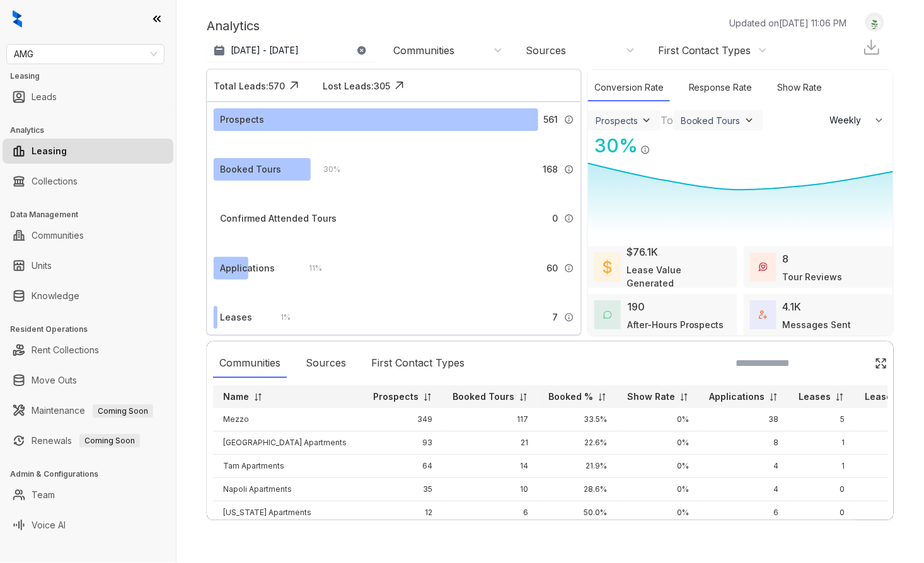 The width and height of the screenshot is (924, 563). What do you see at coordinates (93, 474) in the screenshot?
I see `h3: Admin & Configurations` at bounding box center [93, 474].